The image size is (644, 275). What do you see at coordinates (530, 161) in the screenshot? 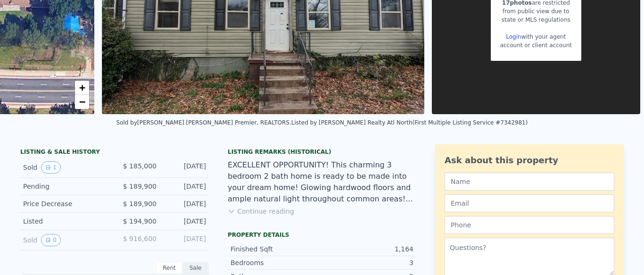
I see `div: Ask about this property` at bounding box center [530, 161].